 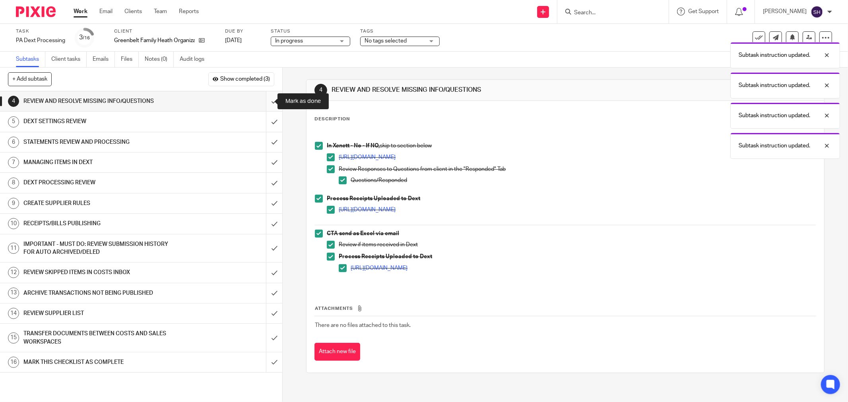 I want to click on small: /16, so click(x=87, y=38).